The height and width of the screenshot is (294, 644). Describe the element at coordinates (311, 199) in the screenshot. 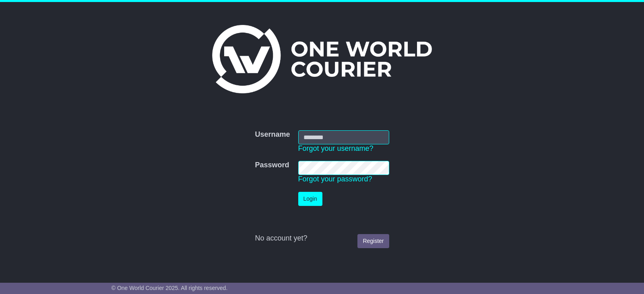

I see `button: Login` at that location.